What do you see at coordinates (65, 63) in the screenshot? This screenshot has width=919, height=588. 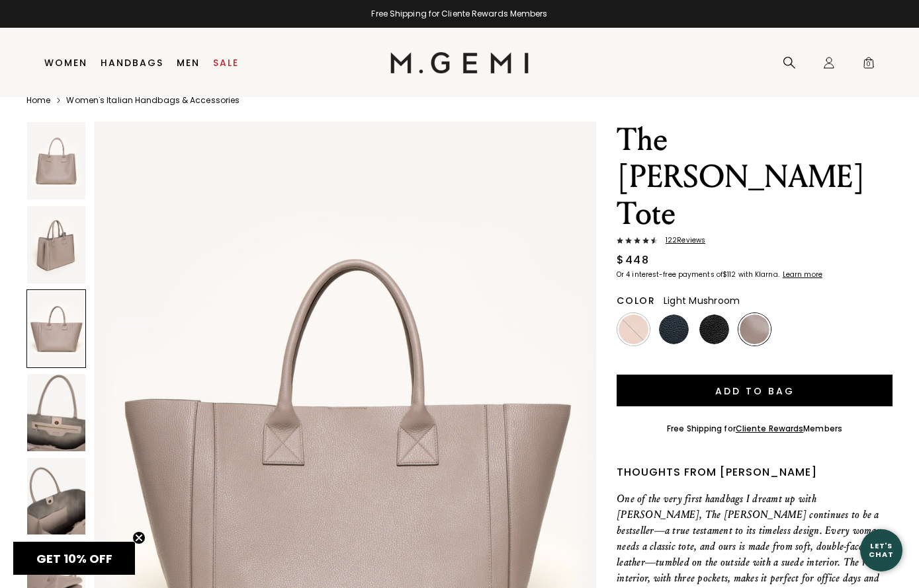 I see `a: Women` at bounding box center [65, 63].